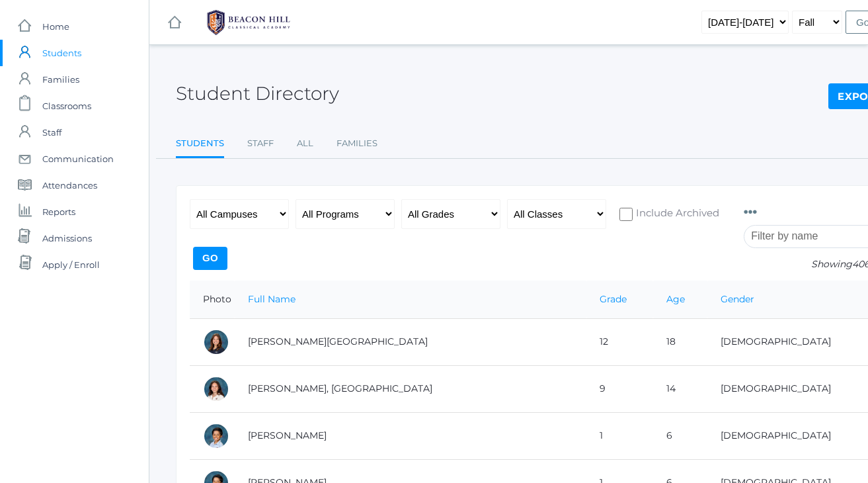  Describe the element at coordinates (216, 342) in the screenshot. I see `div: Charlotte Abdulla` at that location.